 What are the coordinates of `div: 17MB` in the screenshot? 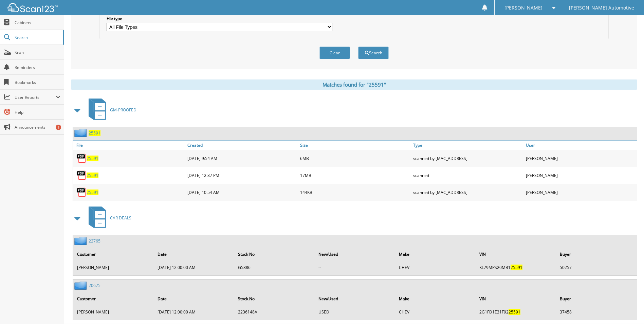 It's located at (355, 175).